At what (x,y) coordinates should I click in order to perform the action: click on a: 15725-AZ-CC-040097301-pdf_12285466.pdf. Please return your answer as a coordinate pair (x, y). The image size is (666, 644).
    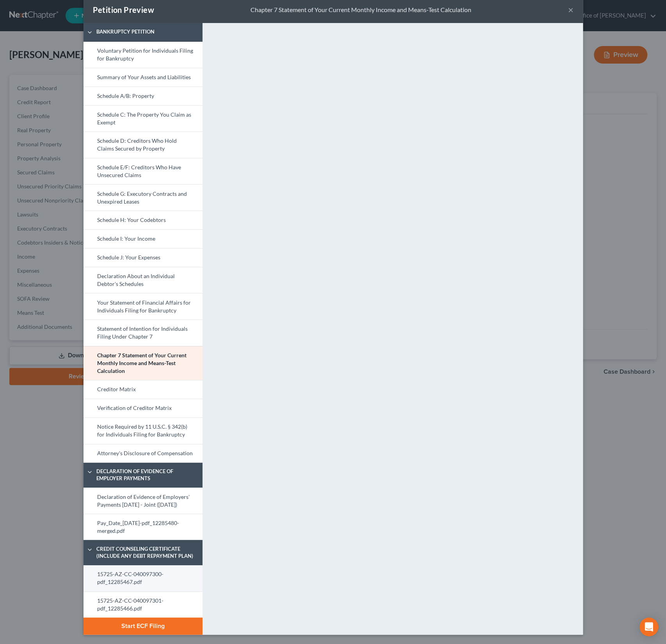
    Looking at the image, I should click on (143, 605).